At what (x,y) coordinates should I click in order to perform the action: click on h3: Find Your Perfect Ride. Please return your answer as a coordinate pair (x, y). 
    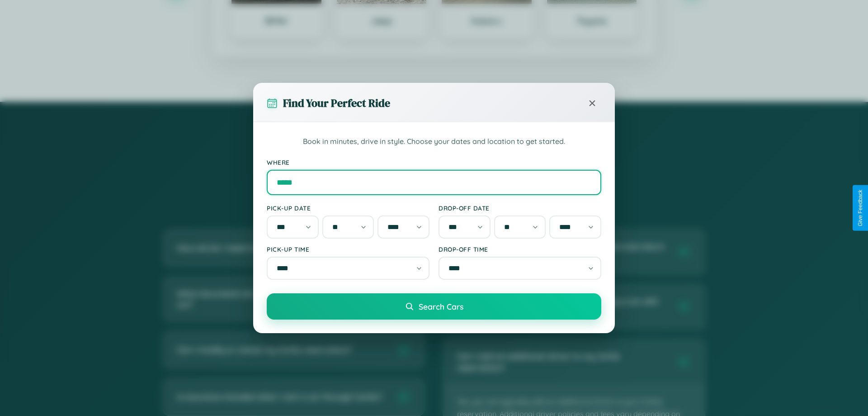
    Looking at the image, I should click on (336, 103).